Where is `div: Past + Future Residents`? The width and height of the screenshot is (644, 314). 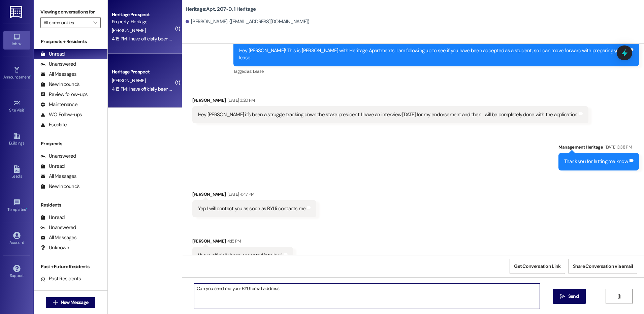 div: Past + Future Residents is located at coordinates (70, 267).